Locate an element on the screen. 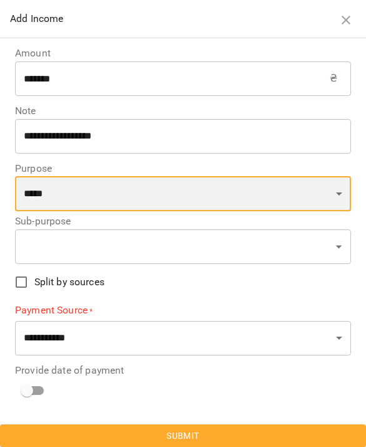 The image size is (366, 447). label: Note is located at coordinates (183, 111).